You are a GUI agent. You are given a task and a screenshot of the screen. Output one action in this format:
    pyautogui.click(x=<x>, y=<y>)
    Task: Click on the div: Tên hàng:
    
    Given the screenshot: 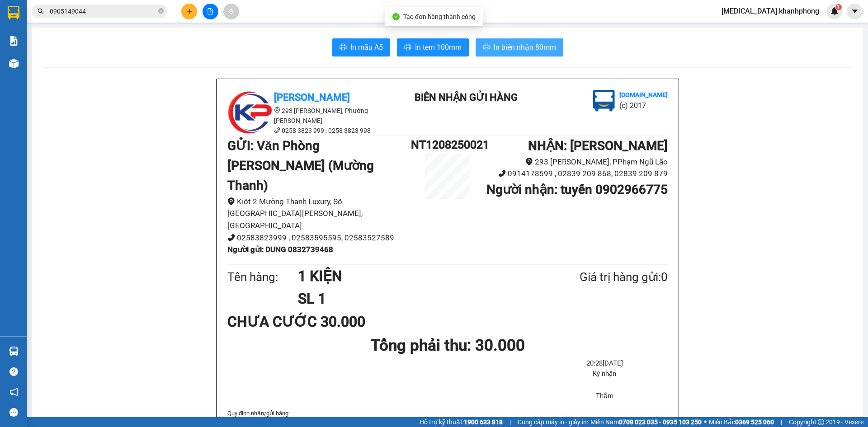 What is the action you would take?
    pyautogui.click(x=263, y=277)
    